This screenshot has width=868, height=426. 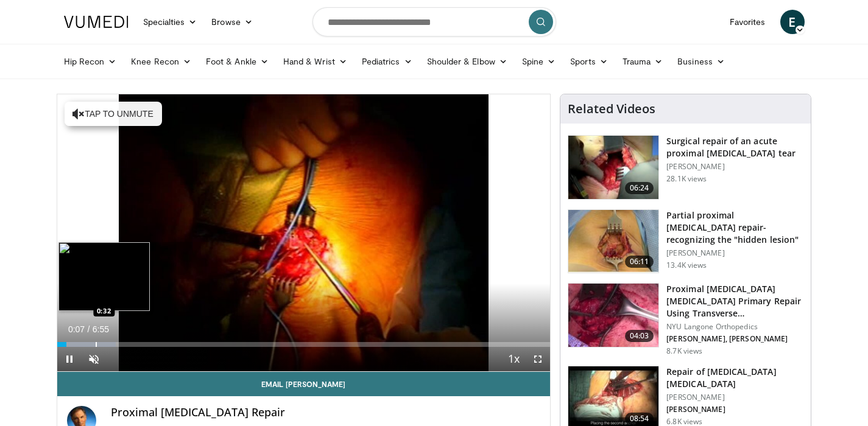 I want to click on span: 06:11, so click(x=640, y=262).